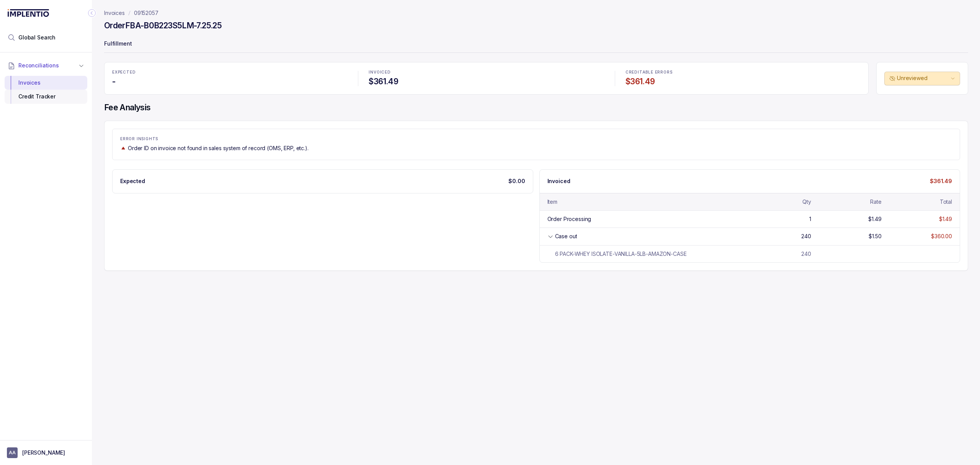 The width and height of the screenshot is (980, 465). I want to click on nav: breadcrumb, so click(131, 13).